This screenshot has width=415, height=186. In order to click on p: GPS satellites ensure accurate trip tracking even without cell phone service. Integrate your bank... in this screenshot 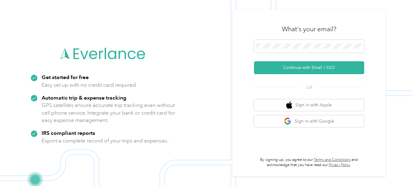, I will do `click(108, 113)`.